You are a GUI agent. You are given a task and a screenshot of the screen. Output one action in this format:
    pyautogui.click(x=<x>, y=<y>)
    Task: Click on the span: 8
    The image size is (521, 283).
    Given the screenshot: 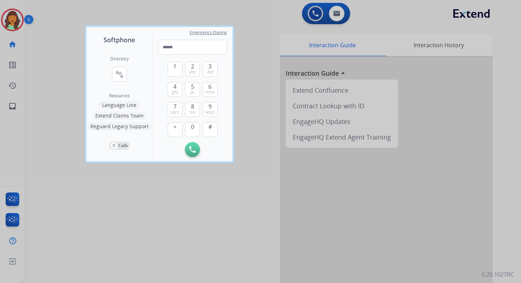 What is the action you would take?
    pyautogui.click(x=193, y=106)
    